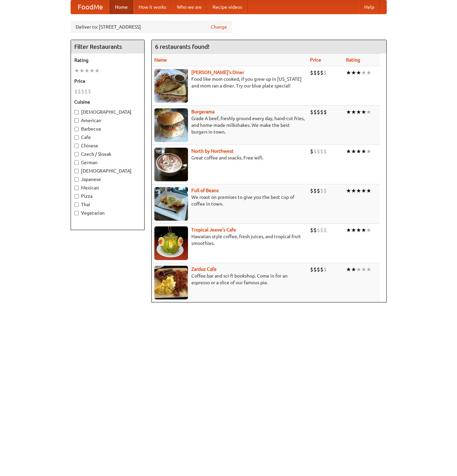 This screenshot has width=457, height=476. Describe the element at coordinates (107, 213) in the screenshot. I see `label: Vegetarian` at that location.